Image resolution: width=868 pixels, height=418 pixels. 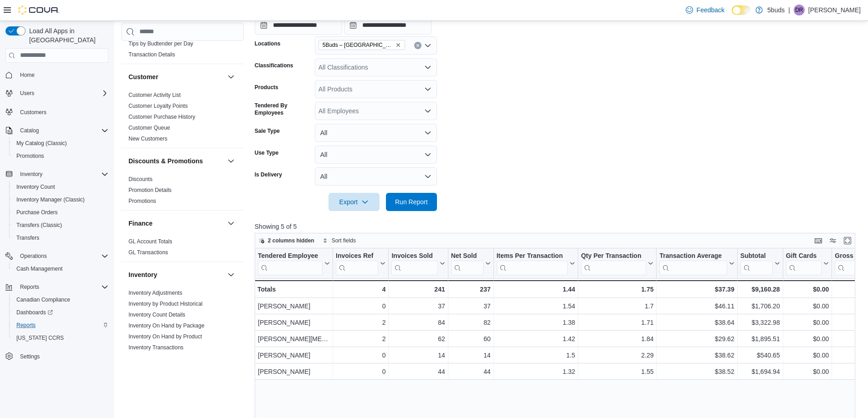 I want to click on div: 1.54, so click(x=536, y=306).